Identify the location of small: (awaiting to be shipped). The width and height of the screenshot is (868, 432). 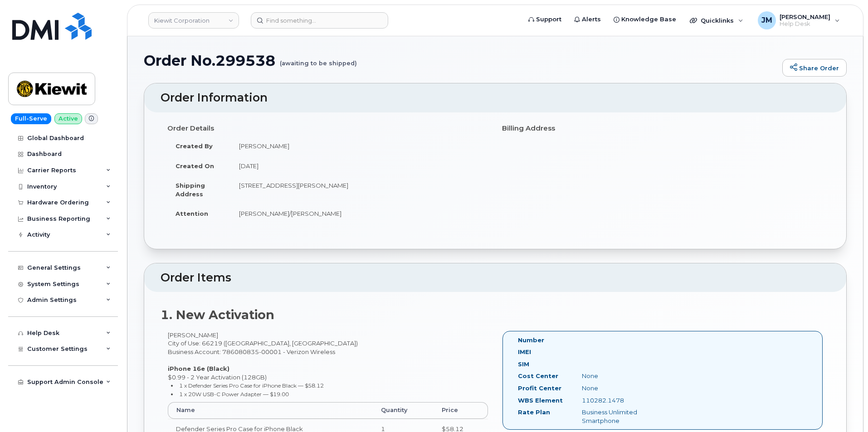
(318, 59).